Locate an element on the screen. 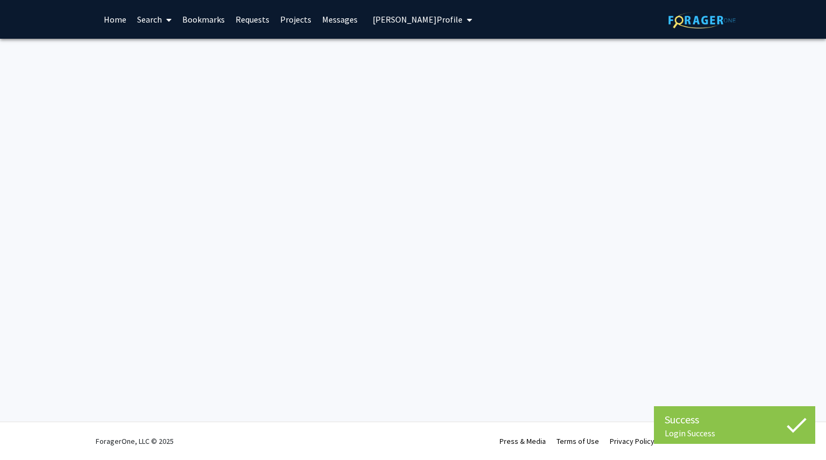 This screenshot has height=460, width=826. a: Home is located at coordinates (115, 19).